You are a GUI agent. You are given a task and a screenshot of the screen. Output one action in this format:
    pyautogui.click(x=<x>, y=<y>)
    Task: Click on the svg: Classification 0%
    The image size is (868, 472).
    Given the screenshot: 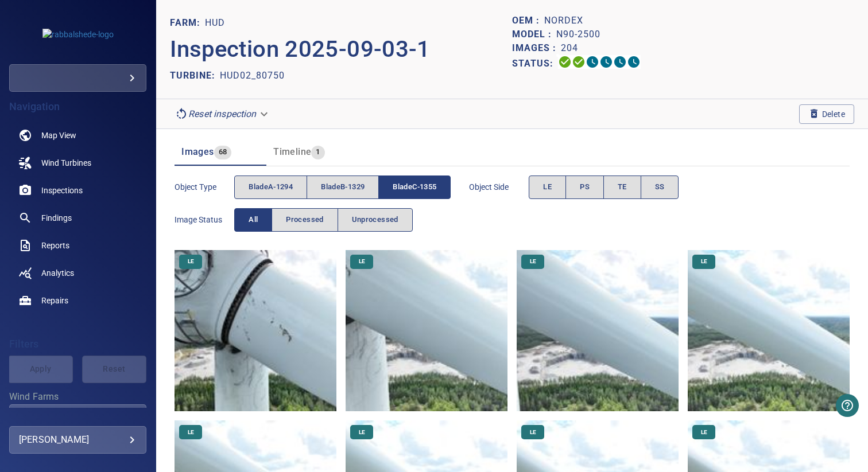 What is the action you would take?
    pyautogui.click(x=634, y=62)
    